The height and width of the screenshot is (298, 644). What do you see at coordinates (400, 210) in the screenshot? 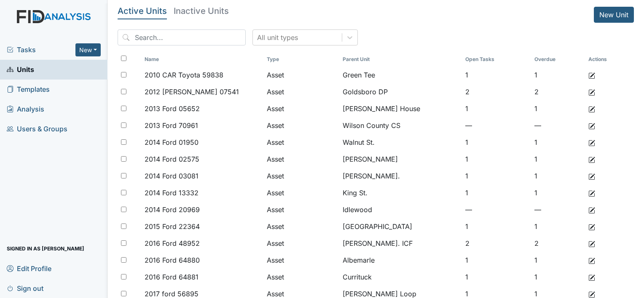
I see `td: Idlewood` at bounding box center [400, 210].